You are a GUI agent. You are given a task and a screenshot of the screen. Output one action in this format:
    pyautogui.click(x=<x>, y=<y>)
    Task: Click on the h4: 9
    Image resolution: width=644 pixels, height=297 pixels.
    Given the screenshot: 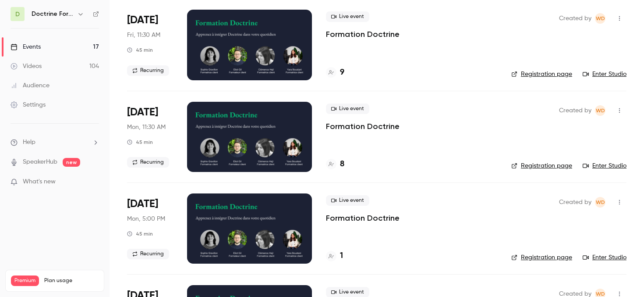 What is the action you would take?
    pyautogui.click(x=342, y=73)
    